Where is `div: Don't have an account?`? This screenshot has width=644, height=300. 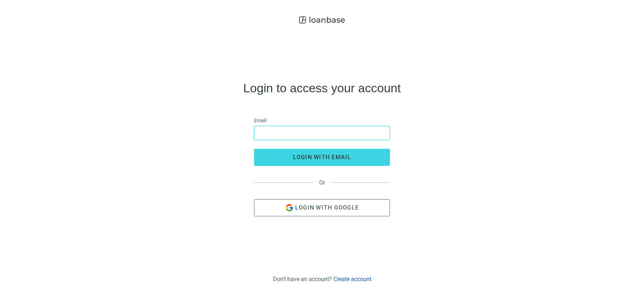 div: Don't have an account? is located at coordinates (322, 278).